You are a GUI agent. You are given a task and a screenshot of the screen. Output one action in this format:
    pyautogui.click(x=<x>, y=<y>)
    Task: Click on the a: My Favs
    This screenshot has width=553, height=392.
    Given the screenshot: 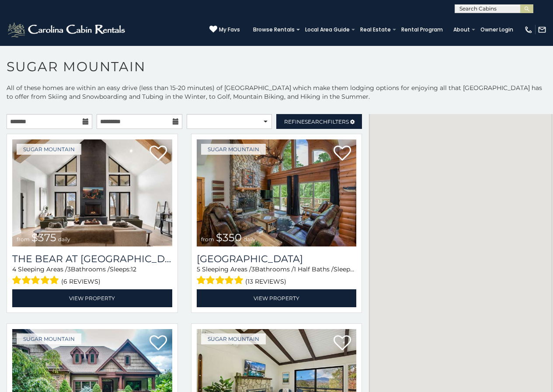 What is the action you would take?
    pyautogui.click(x=225, y=30)
    